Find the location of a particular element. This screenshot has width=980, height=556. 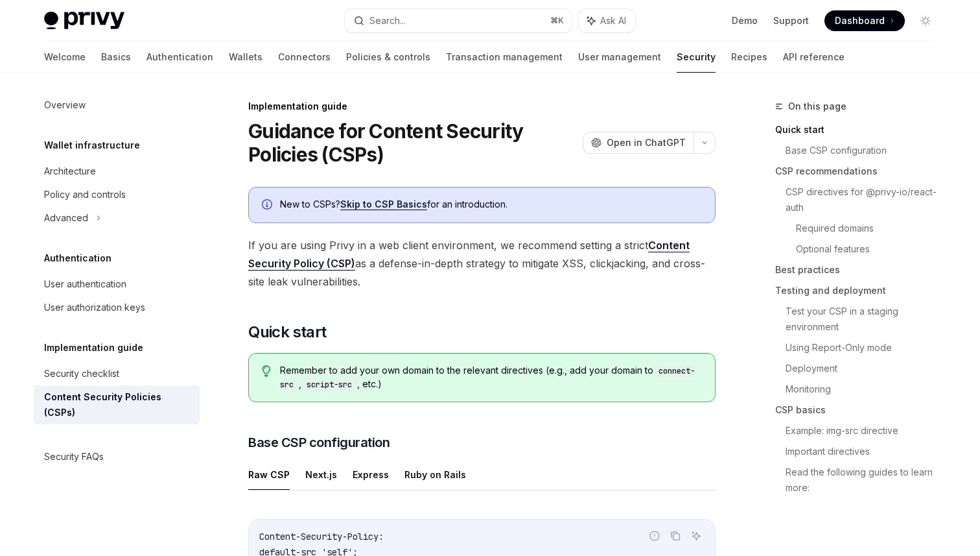

button: Search...⌘K is located at coordinates (458, 21).